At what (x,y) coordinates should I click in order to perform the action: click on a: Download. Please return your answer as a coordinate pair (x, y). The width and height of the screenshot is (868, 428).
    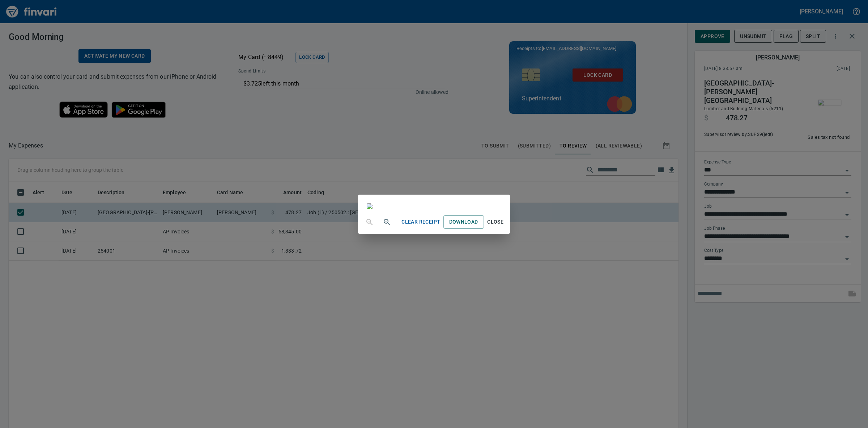
    Looking at the image, I should click on (464, 222).